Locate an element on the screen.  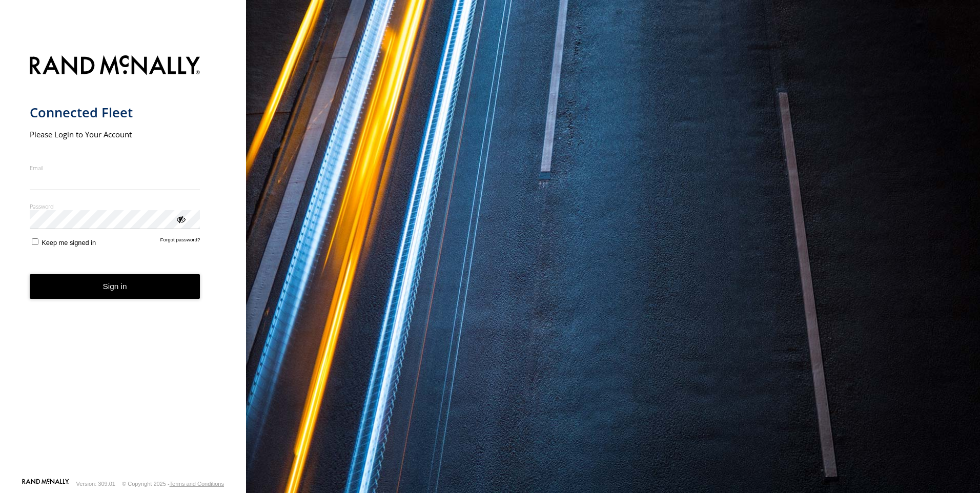
a: Forgot password? is located at coordinates (181, 241).